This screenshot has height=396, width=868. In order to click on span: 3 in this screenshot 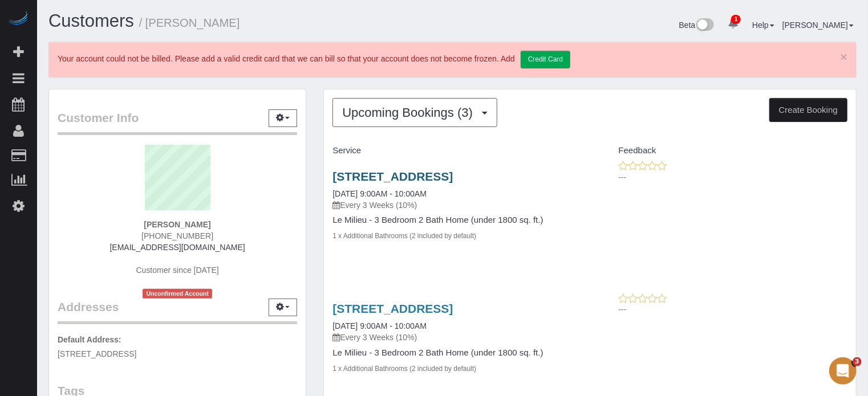, I will do `click(857, 362)`.